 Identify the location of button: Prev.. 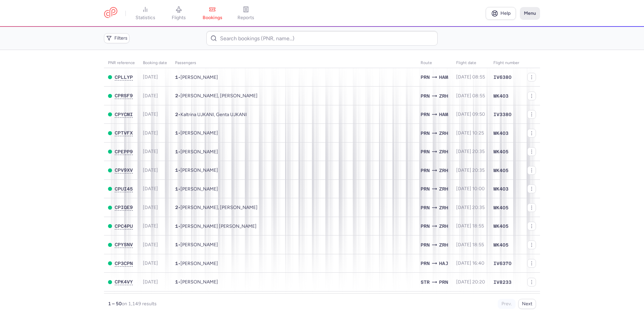
(506, 304).